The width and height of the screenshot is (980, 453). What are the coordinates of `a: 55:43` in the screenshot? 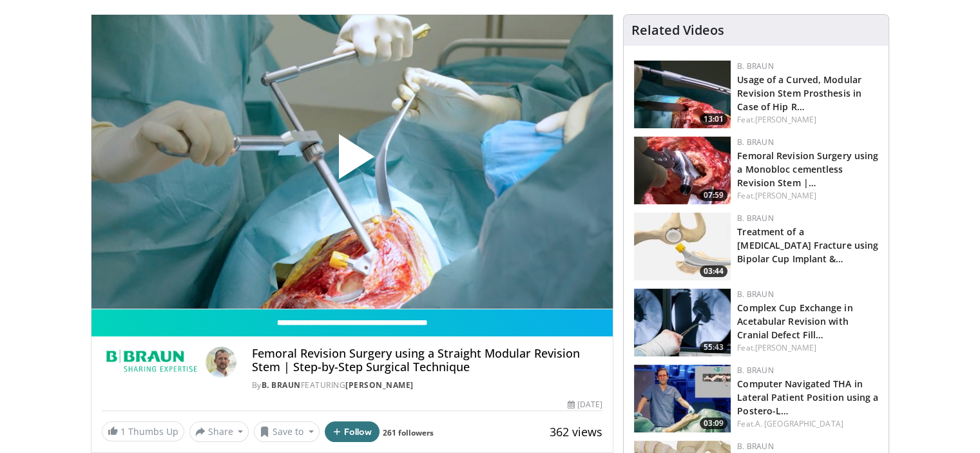 It's located at (682, 322).